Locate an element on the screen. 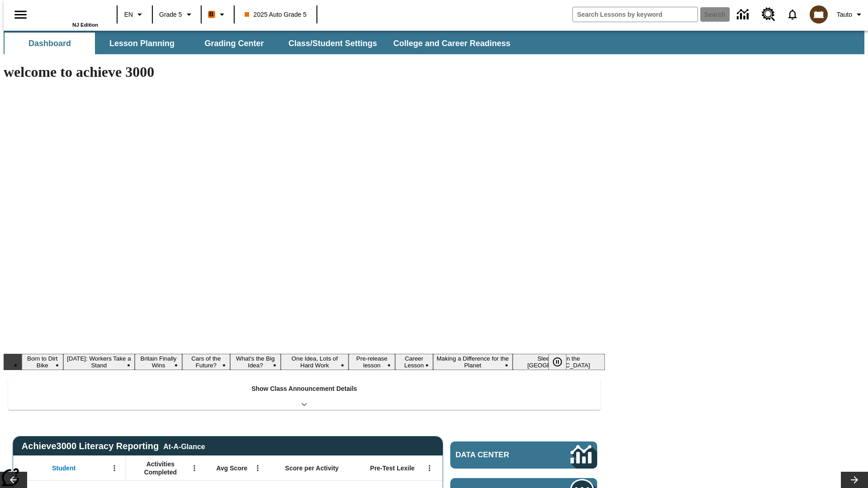  span: EN is located at coordinates (129, 15).